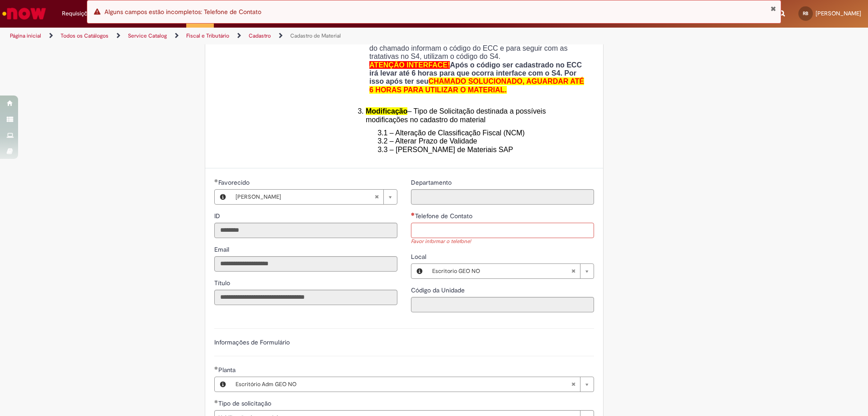  Describe the element at coordinates (403, 384) in the screenshot. I see `span: Escritório Adm GEO NO` at that location.